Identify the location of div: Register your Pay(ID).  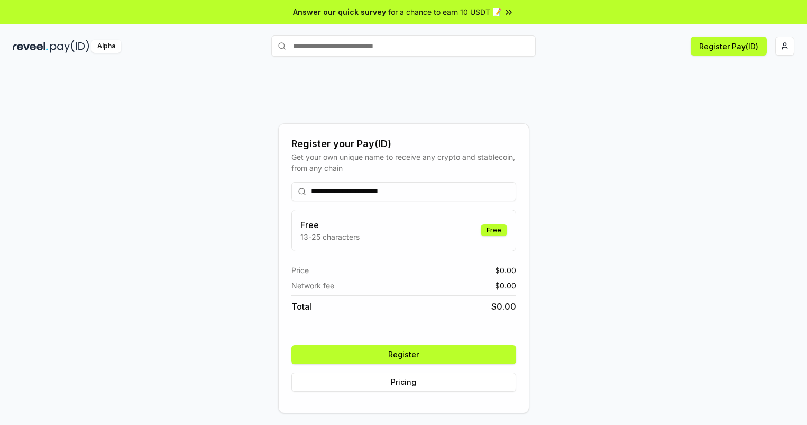
(404, 144).